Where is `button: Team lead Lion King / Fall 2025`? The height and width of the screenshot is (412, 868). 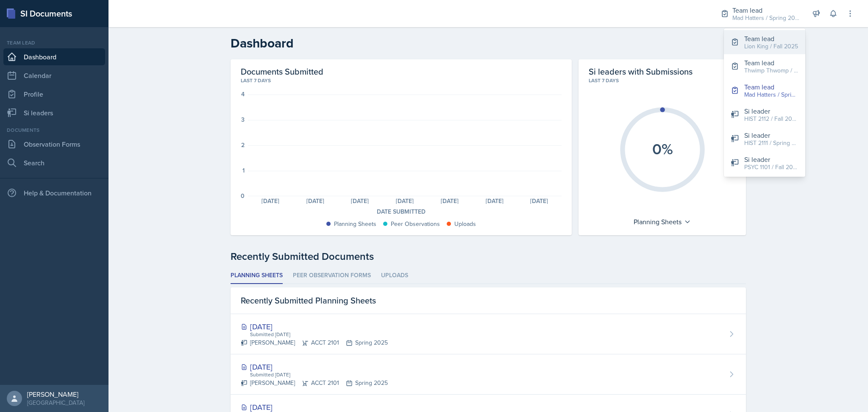
button: Team lead Lion King / Fall 2025 is located at coordinates (764, 42).